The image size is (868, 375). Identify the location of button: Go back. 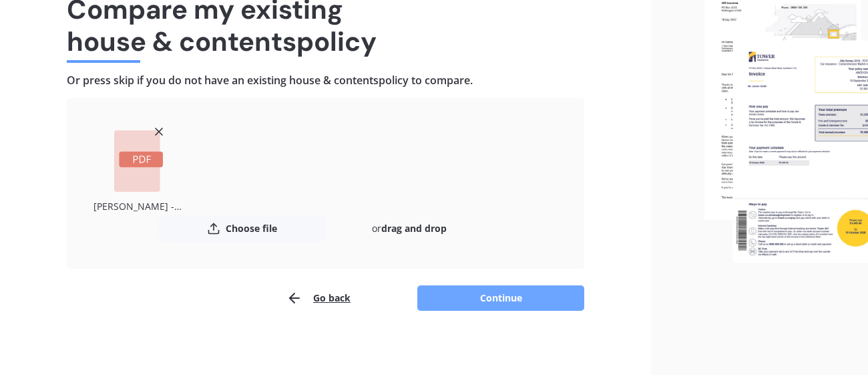
(319, 298).